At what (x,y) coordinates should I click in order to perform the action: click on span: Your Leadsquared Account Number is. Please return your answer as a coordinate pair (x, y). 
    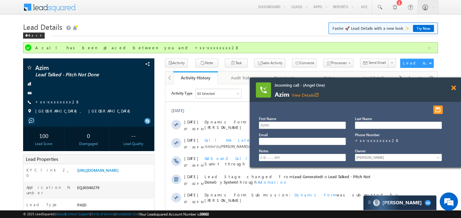
    Looking at the image, I should click on (174, 214).